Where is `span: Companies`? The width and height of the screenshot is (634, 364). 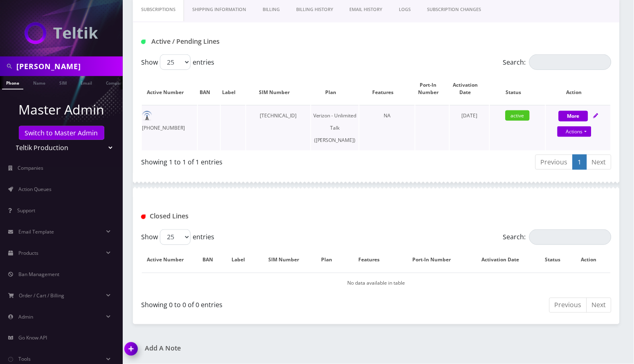 span: Companies is located at coordinates (30, 168).